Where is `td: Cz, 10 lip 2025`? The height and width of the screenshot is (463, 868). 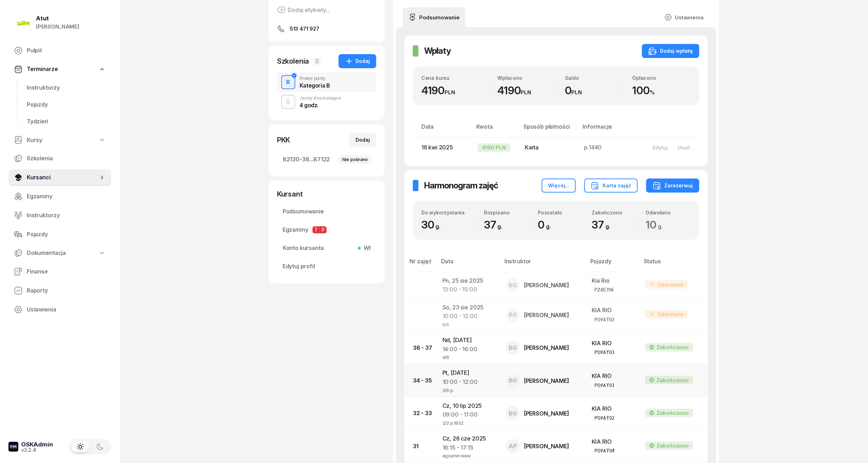 td: Cz, 10 lip 2025 is located at coordinates (468, 413).